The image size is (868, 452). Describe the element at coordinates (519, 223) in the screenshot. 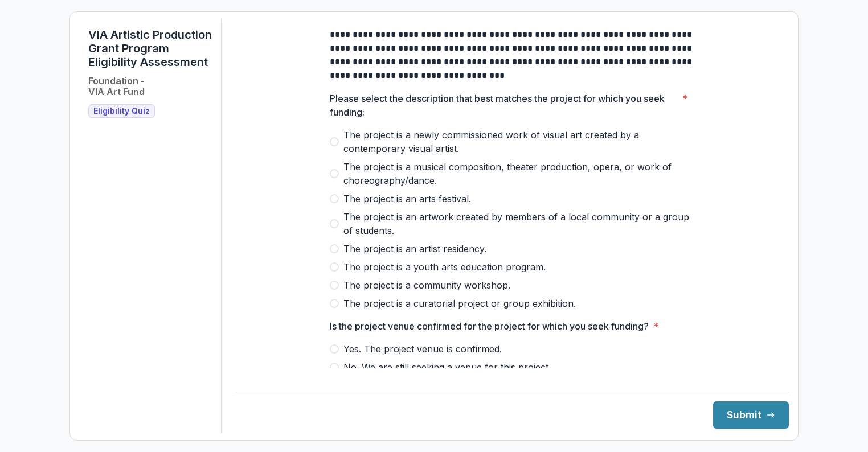

I see `span: The project is an artwork created by members of a local community or a group of students.` at that location.